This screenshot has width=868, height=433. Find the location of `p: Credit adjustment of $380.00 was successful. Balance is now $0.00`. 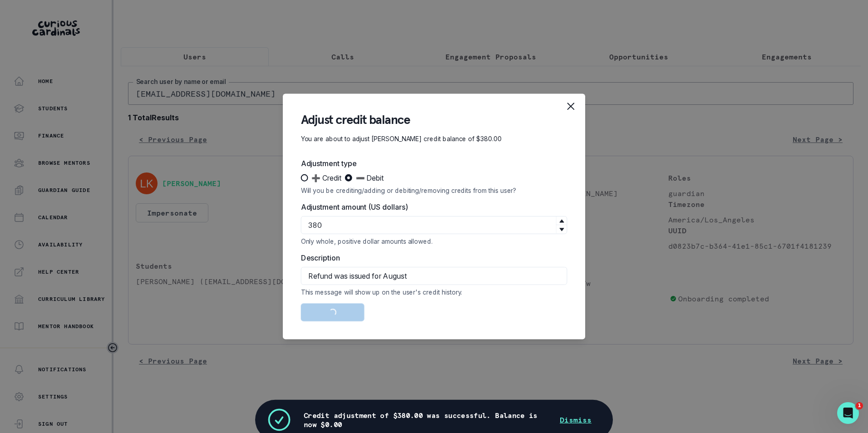

p: Credit adjustment of $380.00 was successful. Balance is now $0.00 is located at coordinates (427, 420).